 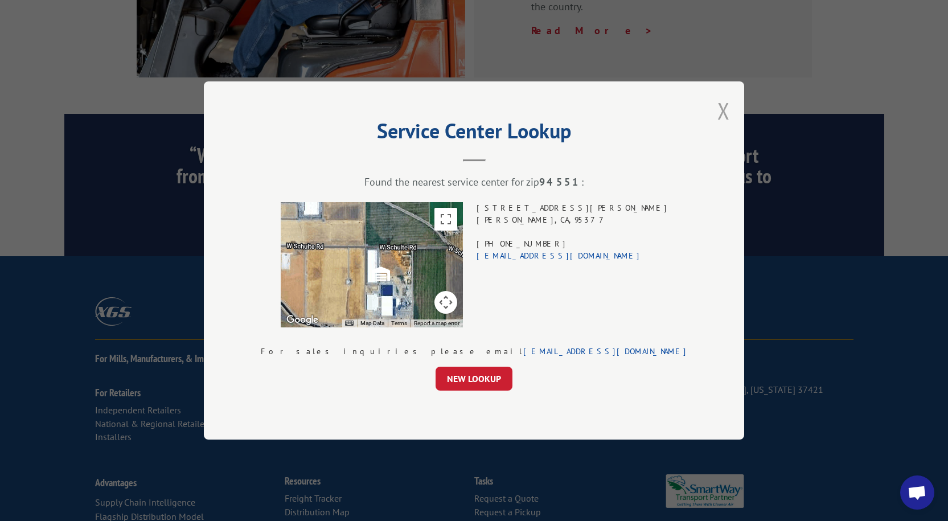 What do you see at coordinates (474, 379) in the screenshot?
I see `button: NEW LOOKUP` at bounding box center [474, 379].